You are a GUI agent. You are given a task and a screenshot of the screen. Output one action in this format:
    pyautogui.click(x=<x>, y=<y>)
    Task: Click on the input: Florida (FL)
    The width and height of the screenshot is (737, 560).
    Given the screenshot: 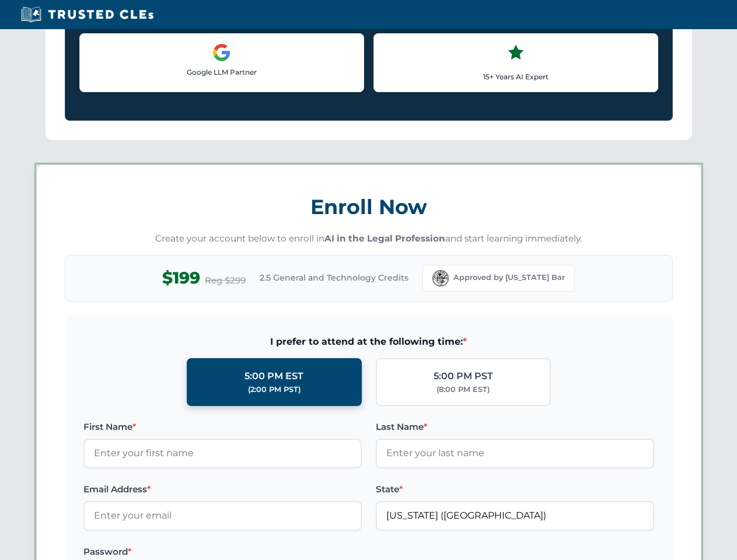 What is the action you would take?
    pyautogui.click(x=515, y=516)
    